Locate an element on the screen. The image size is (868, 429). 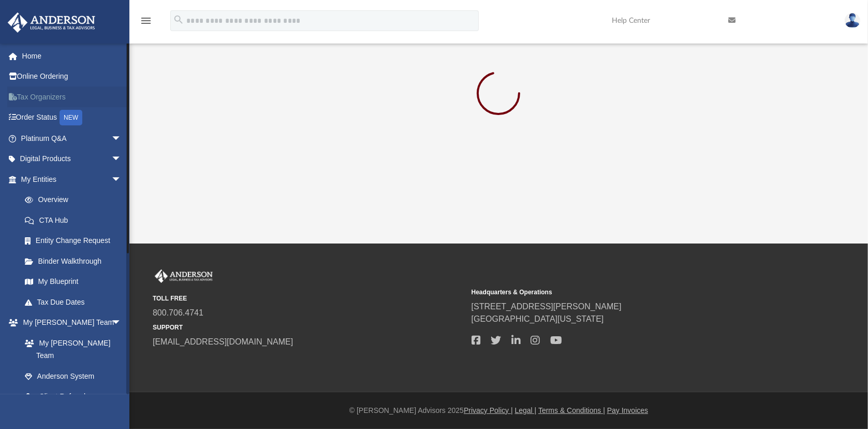
small: TOLL FREE is located at coordinates (309, 299).